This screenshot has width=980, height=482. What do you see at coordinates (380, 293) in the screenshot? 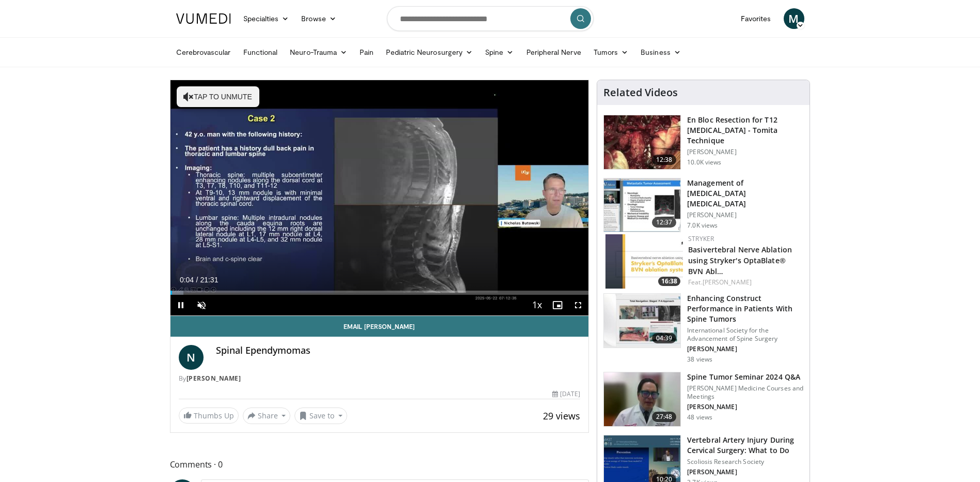
I see `div: Progress Bar` at bounding box center [380, 293].